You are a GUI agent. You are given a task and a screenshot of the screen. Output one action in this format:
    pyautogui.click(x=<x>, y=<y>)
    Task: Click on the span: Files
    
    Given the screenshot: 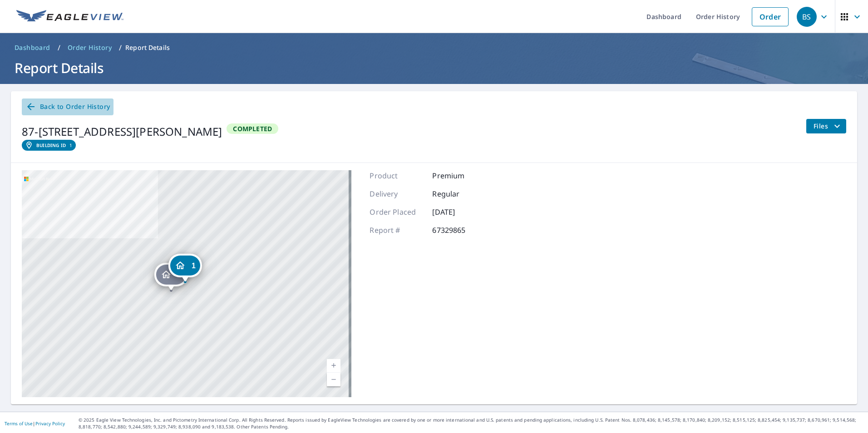 What is the action you would take?
    pyautogui.click(x=828, y=126)
    